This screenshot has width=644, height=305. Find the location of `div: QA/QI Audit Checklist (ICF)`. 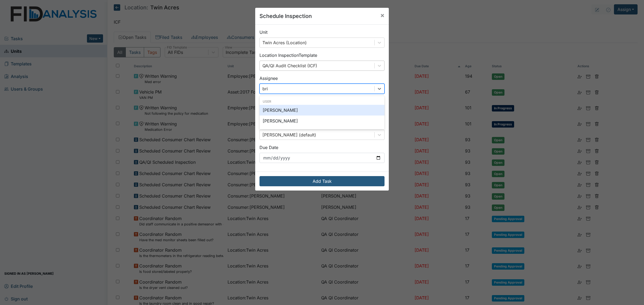

div: QA/QI Audit Checklist (ICF) is located at coordinates (290, 66).